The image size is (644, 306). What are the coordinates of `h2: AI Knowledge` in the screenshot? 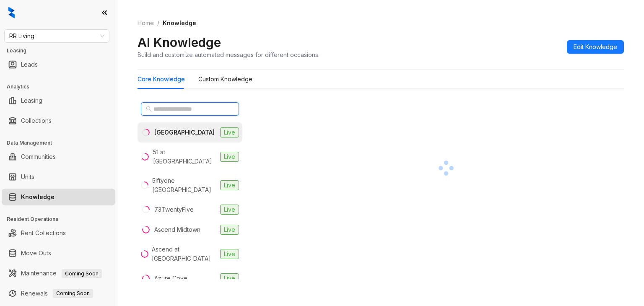 It's located at (179, 43).